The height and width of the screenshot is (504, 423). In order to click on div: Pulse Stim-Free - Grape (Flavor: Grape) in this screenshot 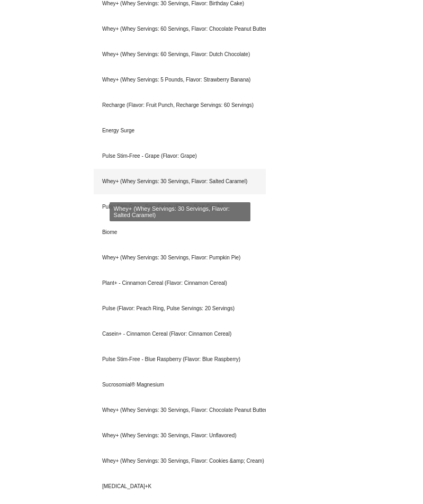, I will do `click(180, 156)`.